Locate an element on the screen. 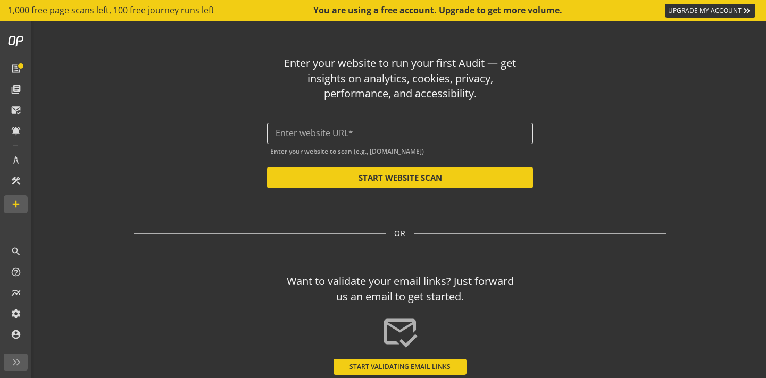 The height and width of the screenshot is (378, 766). div: Enter your website to run your first Audit — get insights on analytics, cookies, privacy, perform... is located at coordinates (400, 79).